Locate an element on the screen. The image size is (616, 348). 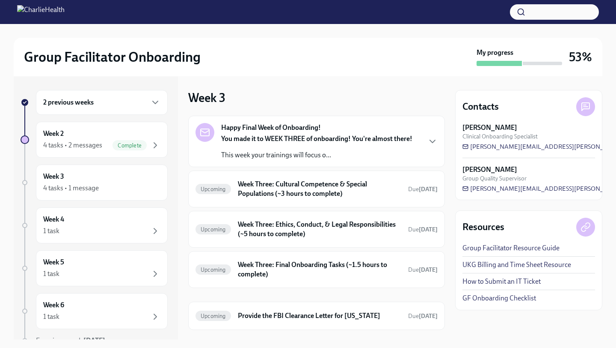
a: Group Facilitator Resource Guide is located at coordinates (511, 248).